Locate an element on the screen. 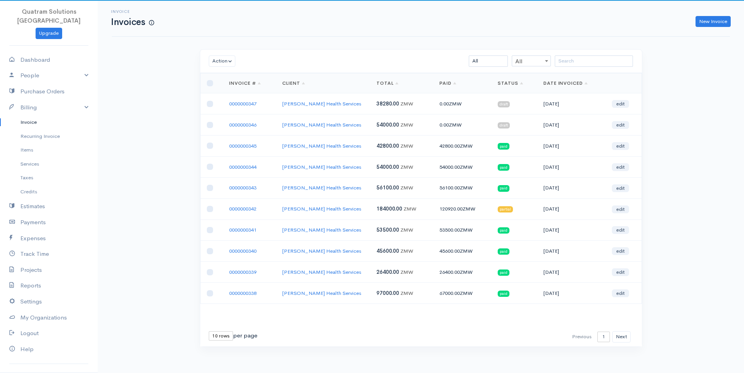 The height and width of the screenshot is (373, 744). td: 54000.00 is located at coordinates (462, 167).